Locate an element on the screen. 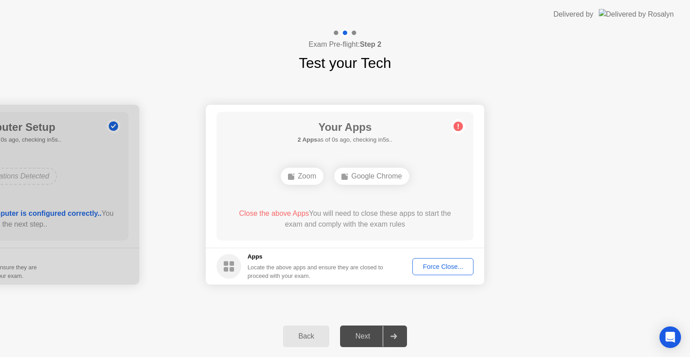 The image size is (690, 357). div: Force Close... is located at coordinates (443, 267).